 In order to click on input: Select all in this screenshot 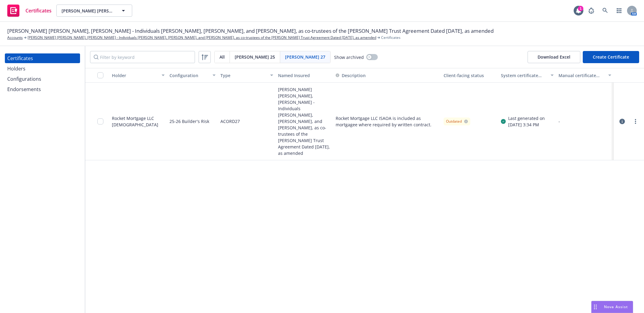, I will do `click(100, 75)`.